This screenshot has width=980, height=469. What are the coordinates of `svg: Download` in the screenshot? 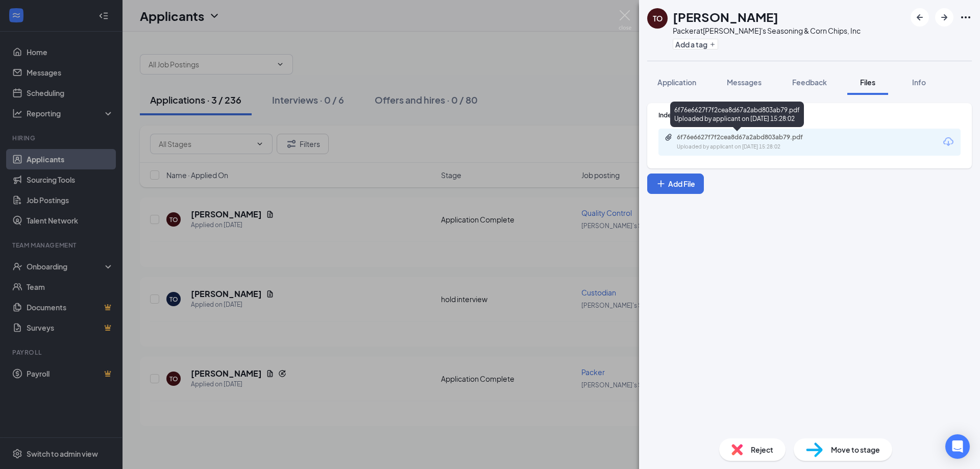 It's located at (948, 142).